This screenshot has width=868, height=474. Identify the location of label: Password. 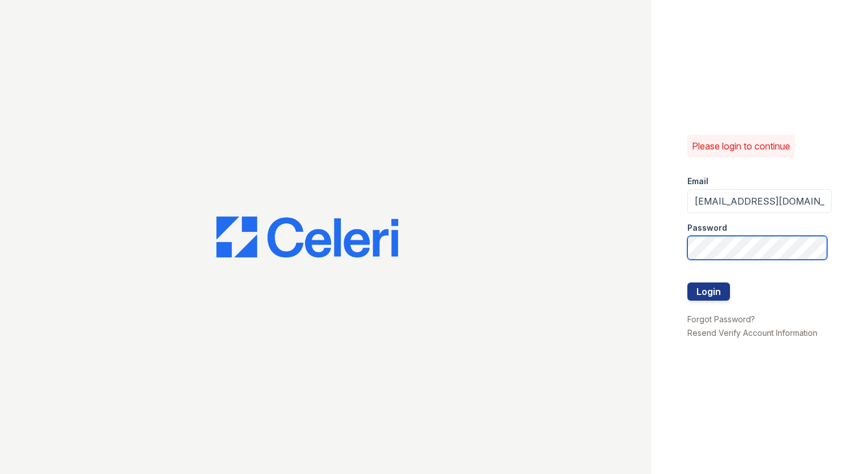
(707, 227).